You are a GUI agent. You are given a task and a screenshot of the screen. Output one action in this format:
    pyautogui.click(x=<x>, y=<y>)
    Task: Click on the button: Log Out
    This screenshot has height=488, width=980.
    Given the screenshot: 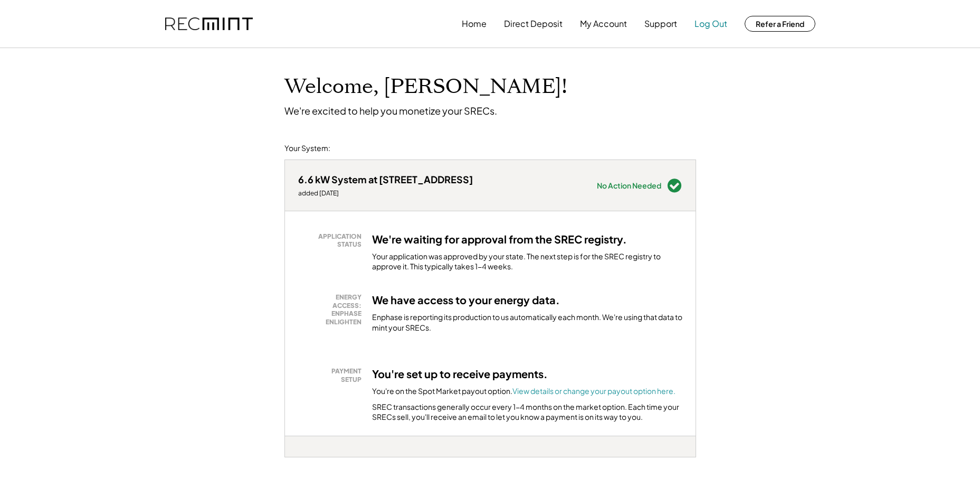 What is the action you would take?
    pyautogui.click(x=711, y=24)
    